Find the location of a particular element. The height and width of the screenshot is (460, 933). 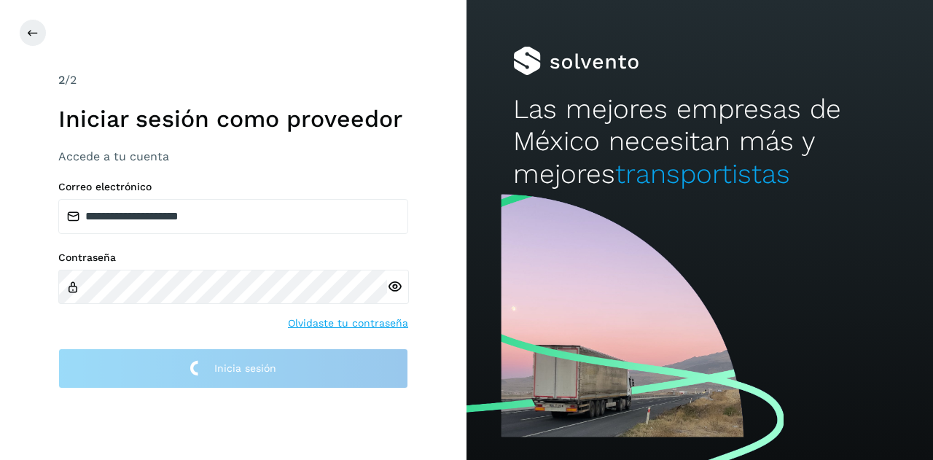

h3: Accede a tu cuenta is located at coordinates (233, 156).